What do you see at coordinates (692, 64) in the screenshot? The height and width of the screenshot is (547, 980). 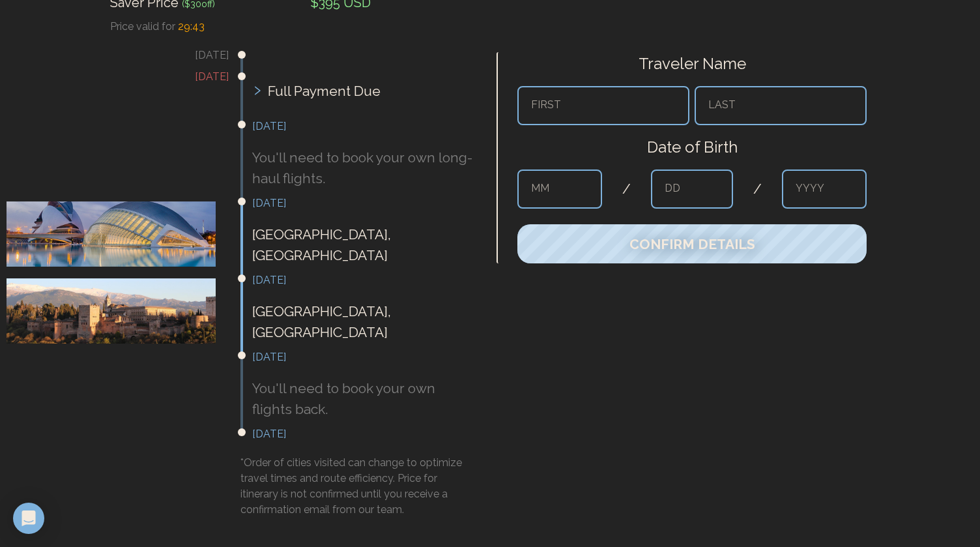 I see `h2: Traveler Name` at bounding box center [692, 64].